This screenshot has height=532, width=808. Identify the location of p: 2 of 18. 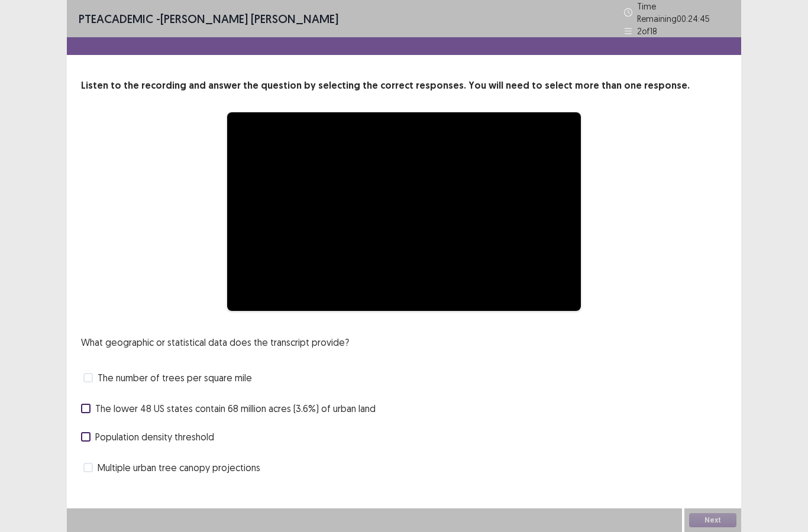
(647, 31).